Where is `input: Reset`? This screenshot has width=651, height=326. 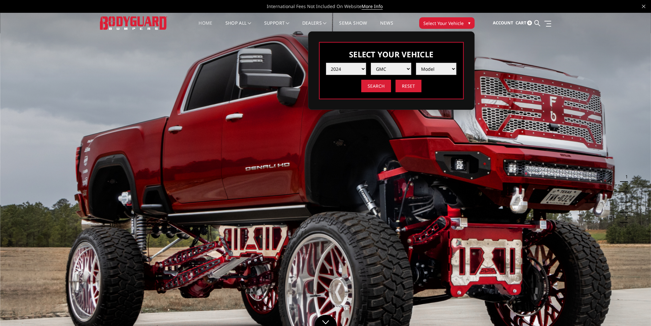 input: Reset is located at coordinates (408, 86).